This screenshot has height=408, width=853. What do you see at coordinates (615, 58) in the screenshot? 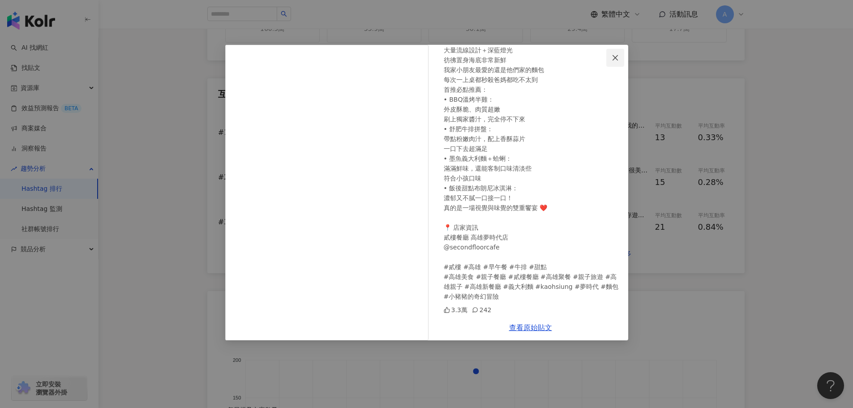
I see `button: Close` at bounding box center [615, 58].